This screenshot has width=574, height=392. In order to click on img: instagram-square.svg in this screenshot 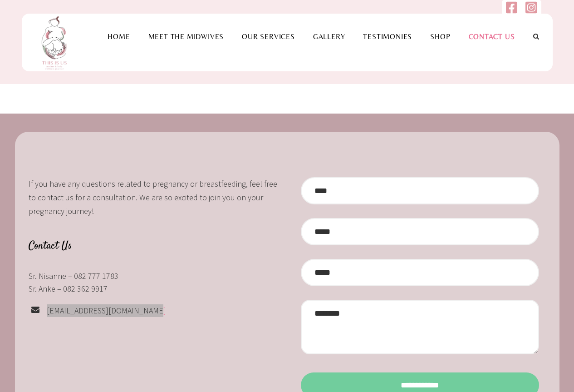, I will do `click(531, 7)`.